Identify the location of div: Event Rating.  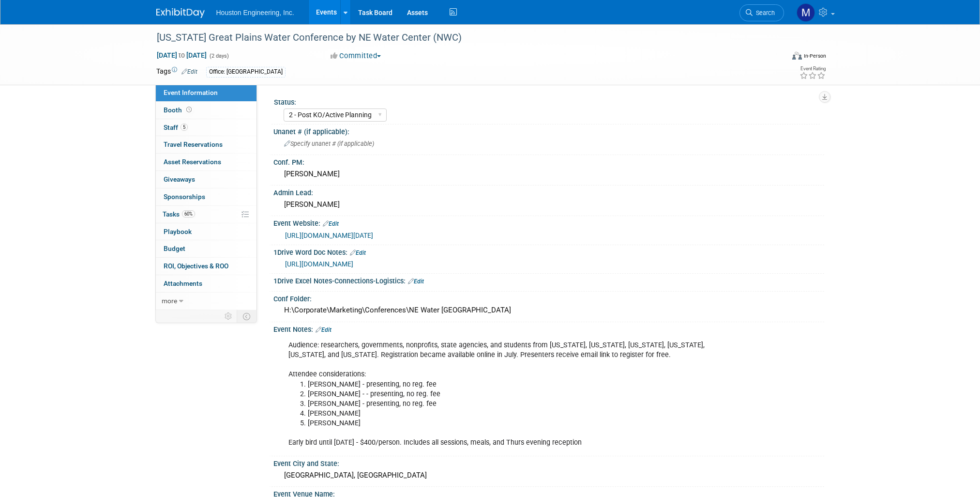
(812, 69).